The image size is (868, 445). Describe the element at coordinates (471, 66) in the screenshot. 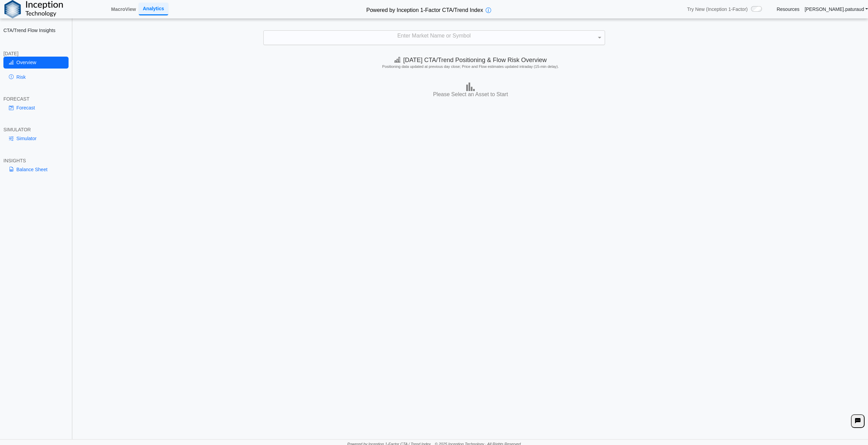

I see `h5: Positioning data updated at previous day close; Price and Flow estimates updated intraday (15-min...` at that location.